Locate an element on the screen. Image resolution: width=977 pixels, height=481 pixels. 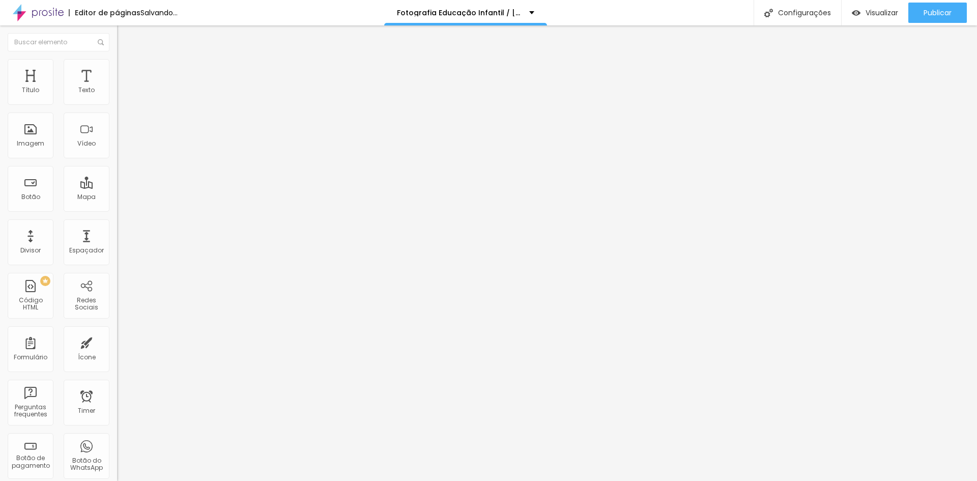
div: Formulário is located at coordinates (31, 357).